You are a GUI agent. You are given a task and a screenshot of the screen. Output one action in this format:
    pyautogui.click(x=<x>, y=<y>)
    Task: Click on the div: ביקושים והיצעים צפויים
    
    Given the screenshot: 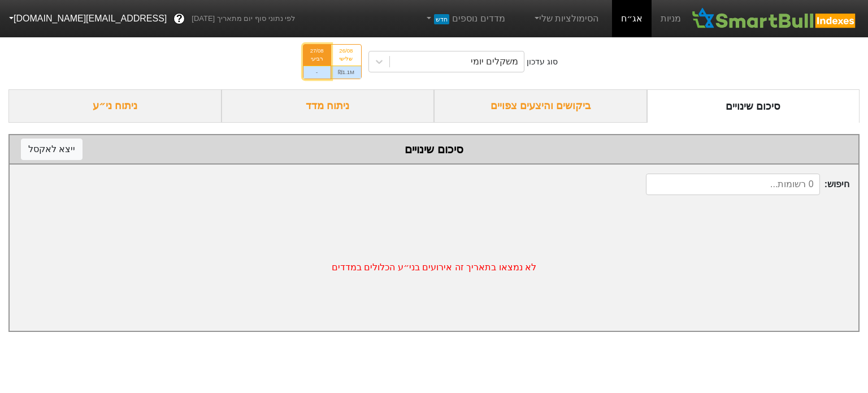 What is the action you would take?
    pyautogui.click(x=540, y=106)
    